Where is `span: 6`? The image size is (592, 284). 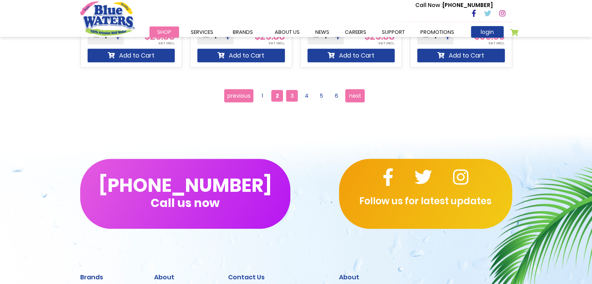
span: 6 is located at coordinates (336, 96).